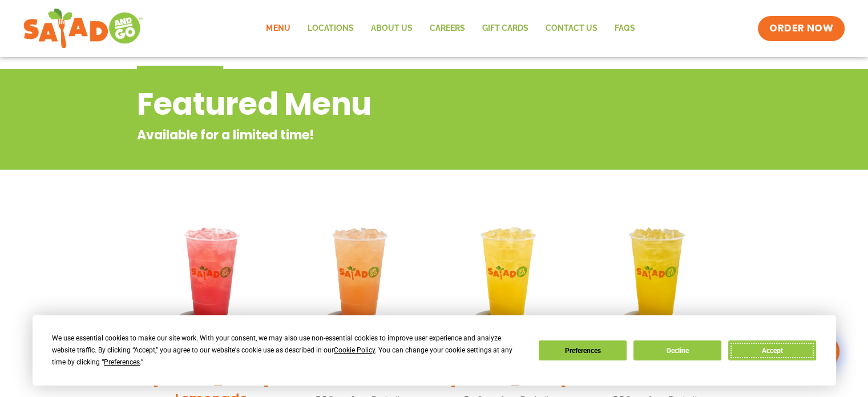  I want to click on img: Product photo for Mango Grove Lemonade, so click(657, 274).